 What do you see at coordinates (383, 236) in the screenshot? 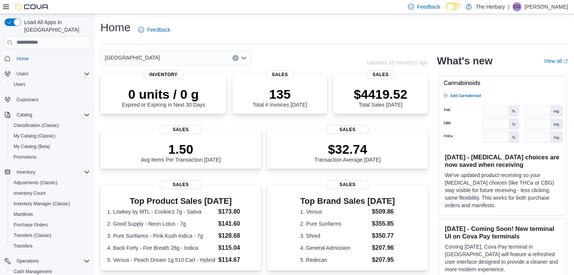
I see `dd: $350.77` at bounding box center [383, 236].